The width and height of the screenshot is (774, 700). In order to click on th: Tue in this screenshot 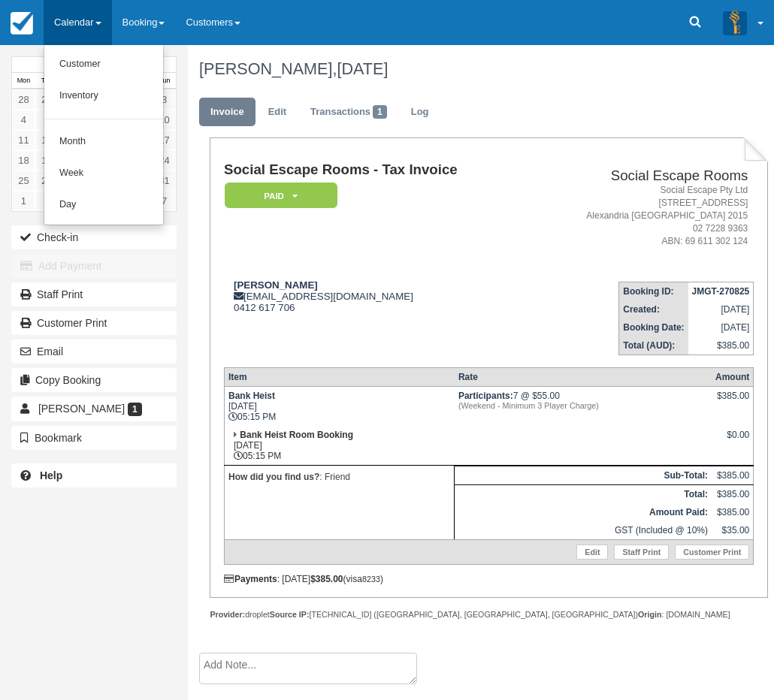, I will do `click(47, 81)`.